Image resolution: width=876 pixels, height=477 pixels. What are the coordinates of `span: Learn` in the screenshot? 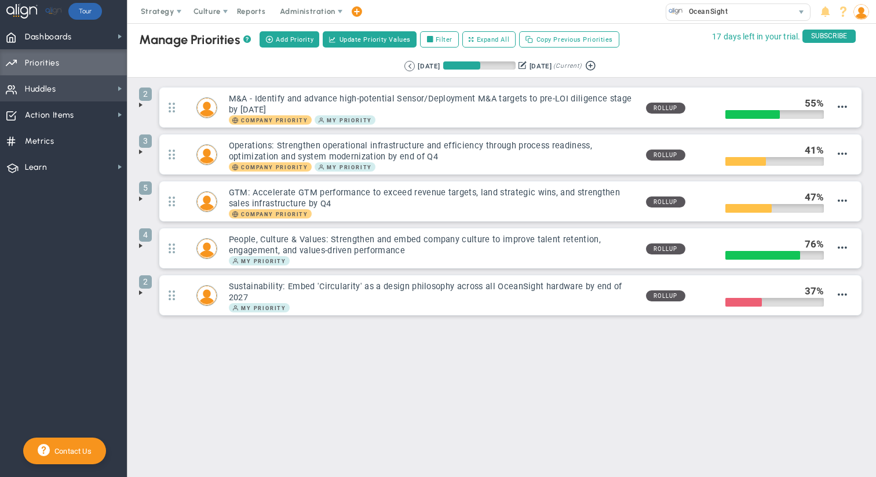 It's located at (36, 167).